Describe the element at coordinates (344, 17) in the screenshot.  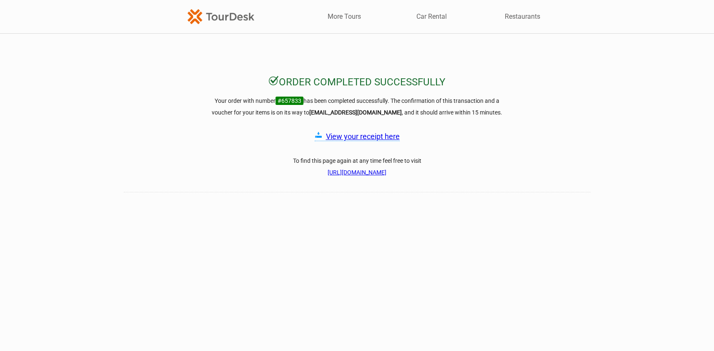
I see `a: More Tours` at that location.